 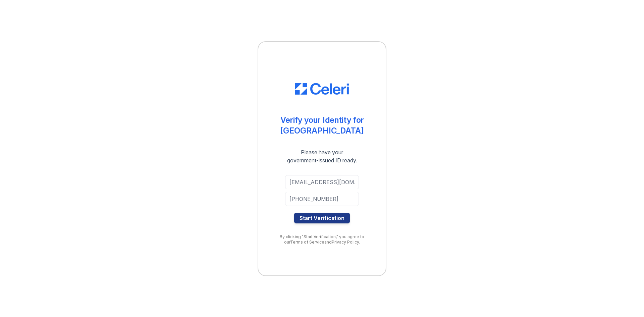 What do you see at coordinates (307, 242) in the screenshot?
I see `a: Terms of Service` at bounding box center [307, 242].